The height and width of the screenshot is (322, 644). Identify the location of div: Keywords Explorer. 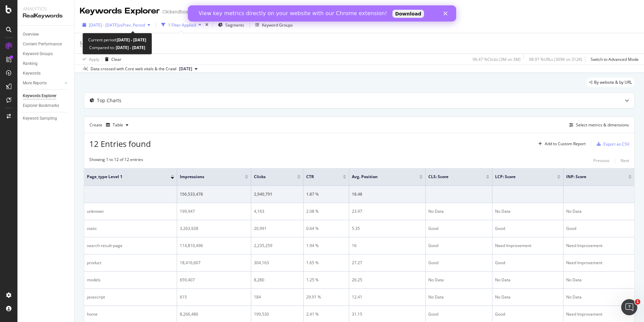
(120, 11).